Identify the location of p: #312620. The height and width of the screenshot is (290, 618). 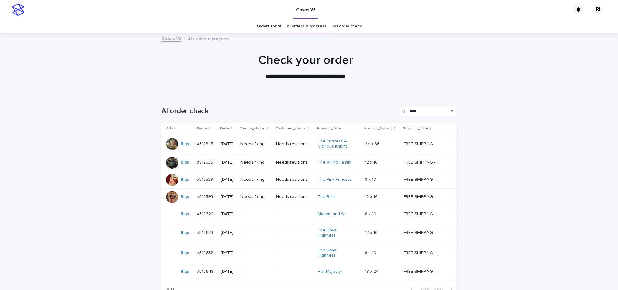
(206, 213).